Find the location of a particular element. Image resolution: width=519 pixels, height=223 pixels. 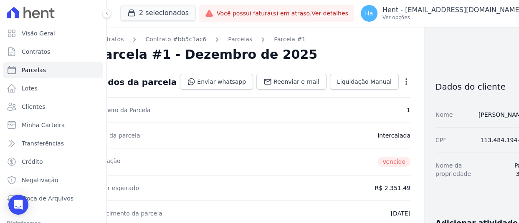

span: Contratos is located at coordinates (36, 52).